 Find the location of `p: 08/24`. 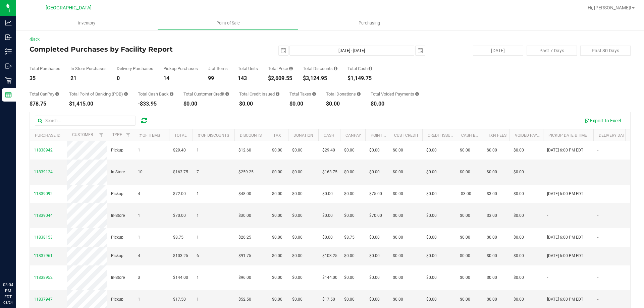

p: 08/24 is located at coordinates (8, 303).